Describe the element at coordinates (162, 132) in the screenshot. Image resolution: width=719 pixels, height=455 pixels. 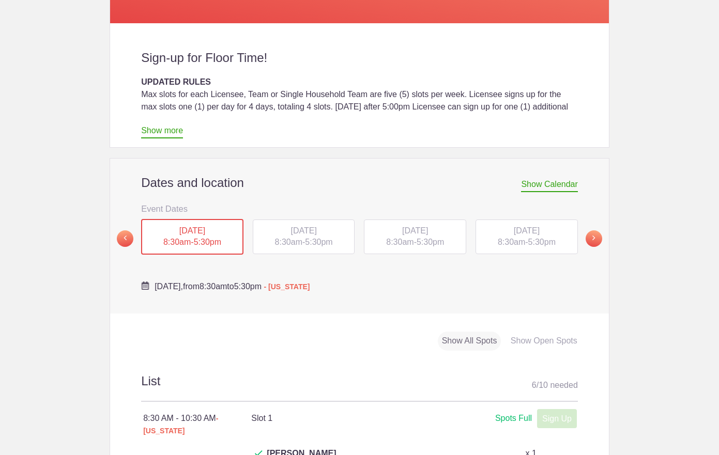
I see `a: Show more` at that location.